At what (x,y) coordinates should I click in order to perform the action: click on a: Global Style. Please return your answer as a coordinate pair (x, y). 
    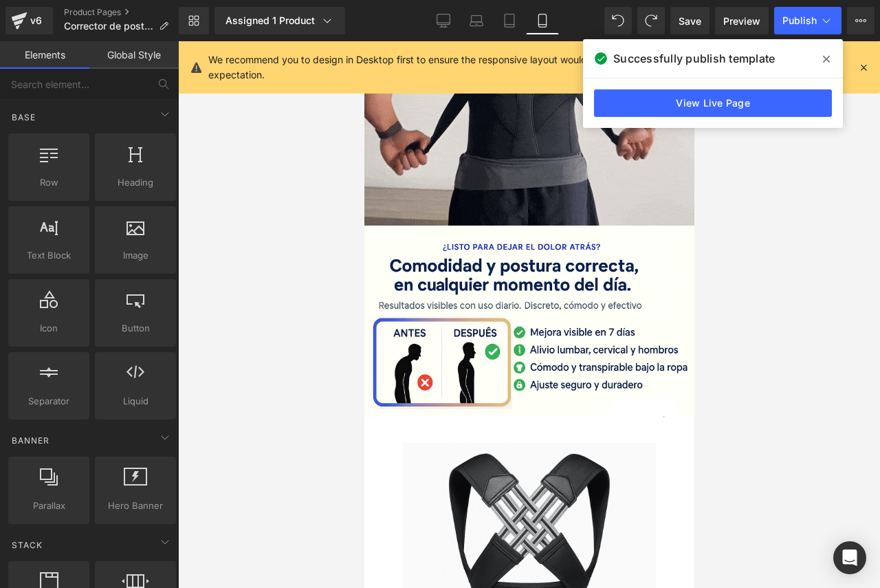
    Looking at the image, I should click on (134, 55).